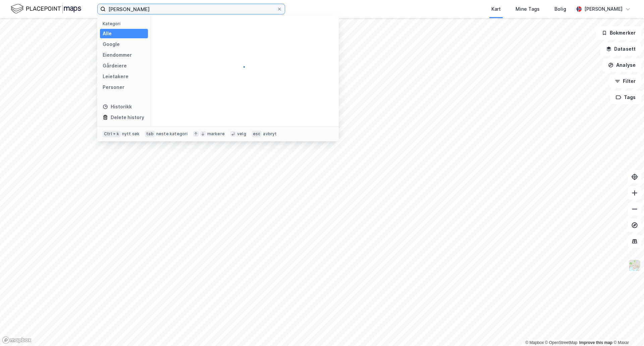 The width and height of the screenshot is (644, 346). What do you see at coordinates (172, 134) in the screenshot?
I see `div: neste kategori` at bounding box center [172, 134].